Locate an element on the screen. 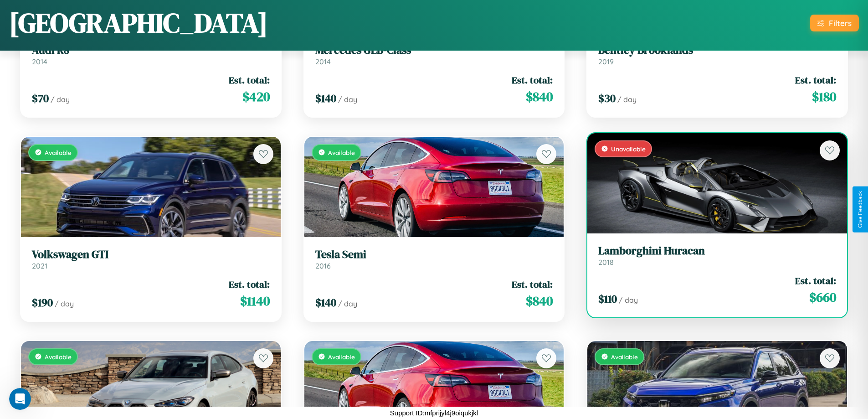 The width and height of the screenshot is (868, 419). a: Mercedes GLB-Class2014 is located at coordinates (434, 55).